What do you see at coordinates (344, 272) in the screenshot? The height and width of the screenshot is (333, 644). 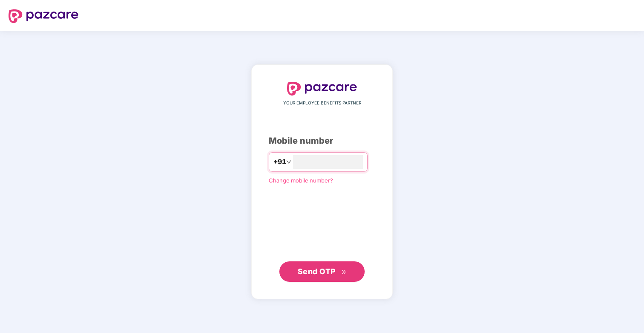 I see `span: double-right` at bounding box center [344, 272].